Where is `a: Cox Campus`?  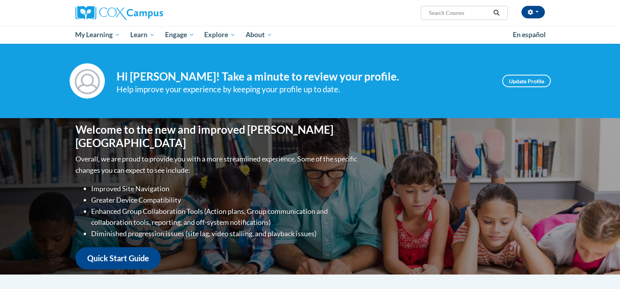 a: Cox Campus is located at coordinates (150, 13).